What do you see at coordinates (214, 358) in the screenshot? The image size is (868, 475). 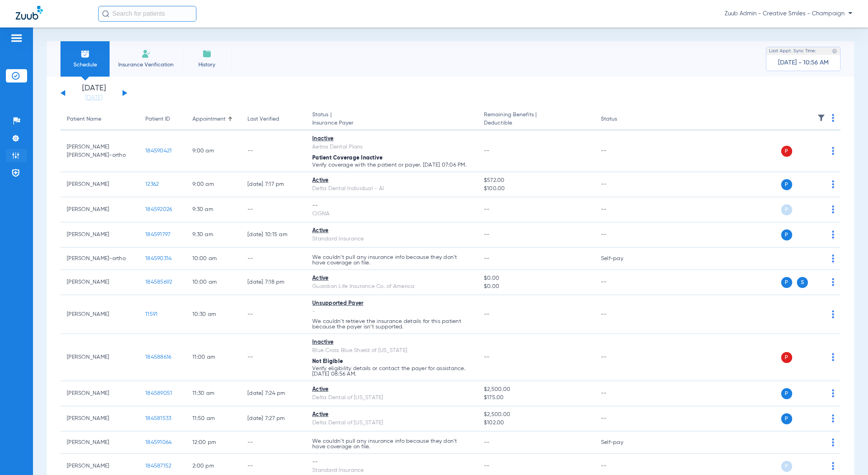 I see `td: 11:00 AM` at bounding box center [214, 358].